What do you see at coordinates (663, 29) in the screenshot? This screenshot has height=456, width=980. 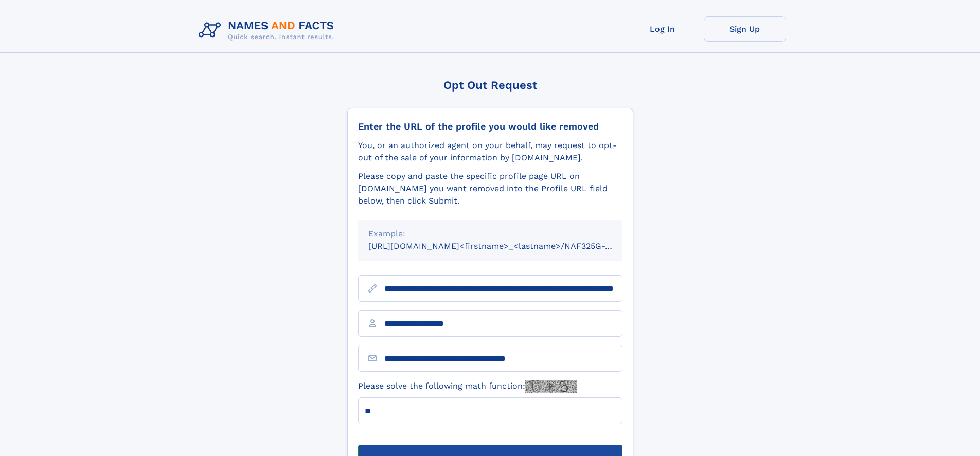 I see `a: Log In` at bounding box center [663, 29].